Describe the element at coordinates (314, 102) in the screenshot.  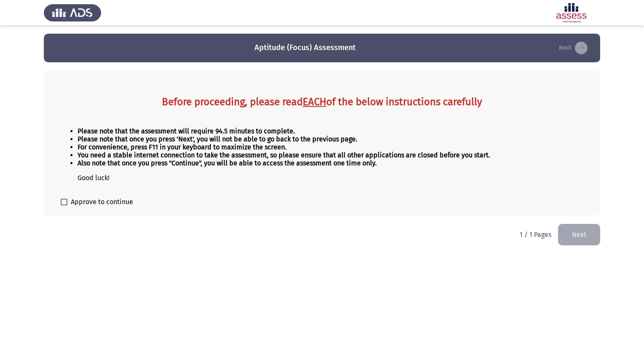
I see `u: EACH` at that location.